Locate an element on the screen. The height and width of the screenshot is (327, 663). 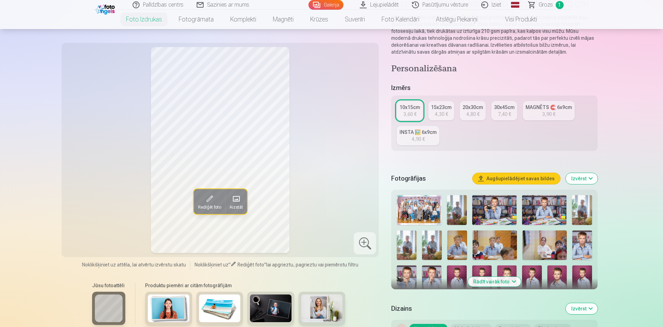
div: 30x45cm is located at coordinates (504, 107).